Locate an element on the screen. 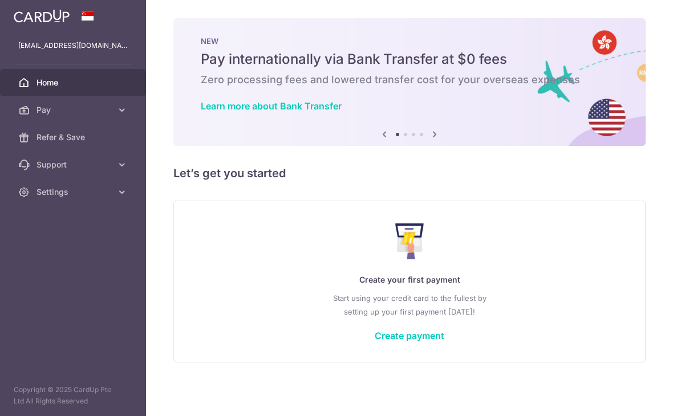 The width and height of the screenshot is (673, 416). p: Create your first payment is located at coordinates (409, 280).